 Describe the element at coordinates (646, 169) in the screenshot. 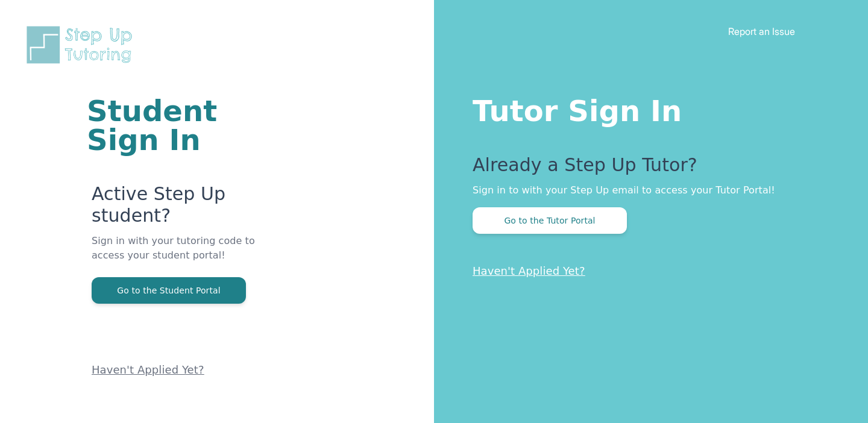

I see `p: Already a Step Up Tutor?` at that location.